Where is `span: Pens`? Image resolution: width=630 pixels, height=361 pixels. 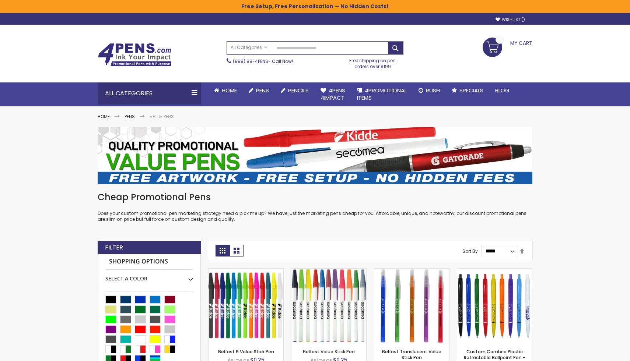
span: Pens is located at coordinates (262, 90).